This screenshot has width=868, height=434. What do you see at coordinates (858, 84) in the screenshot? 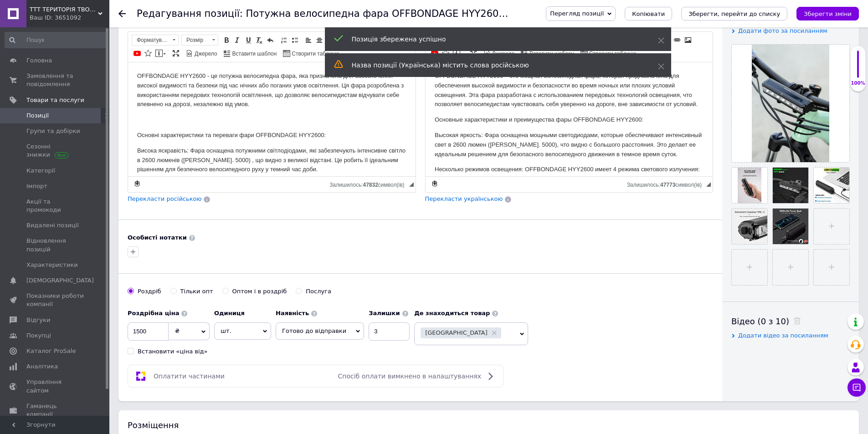
I see `div: 100%` at bounding box center [858, 84].